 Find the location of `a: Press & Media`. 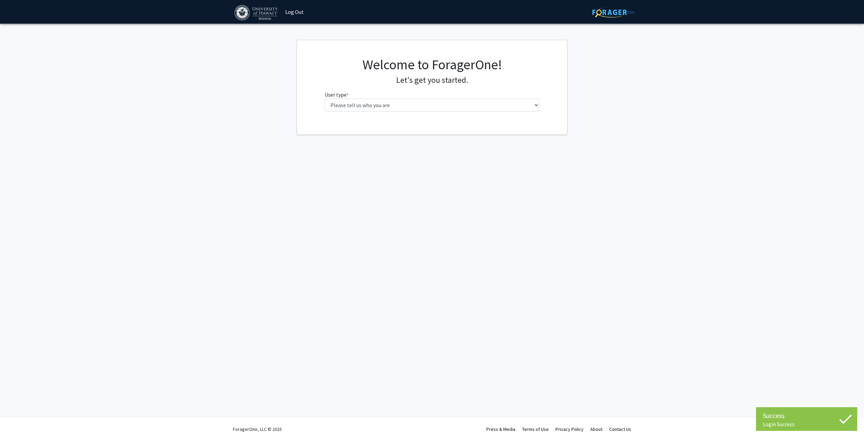

a: Press & Media is located at coordinates (501, 429).